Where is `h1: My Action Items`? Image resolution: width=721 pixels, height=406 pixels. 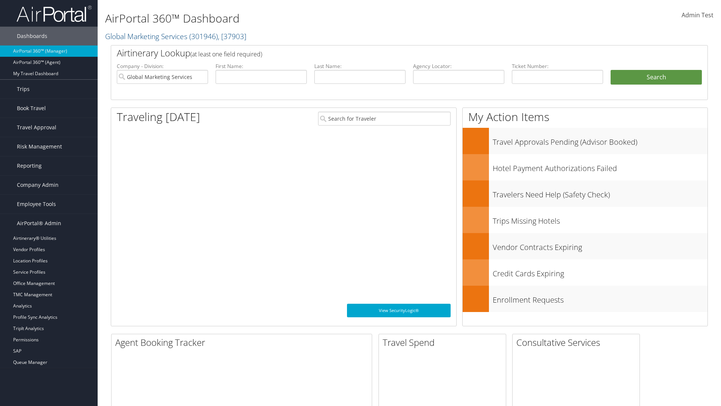 h1: My Action Items is located at coordinates (585, 117).